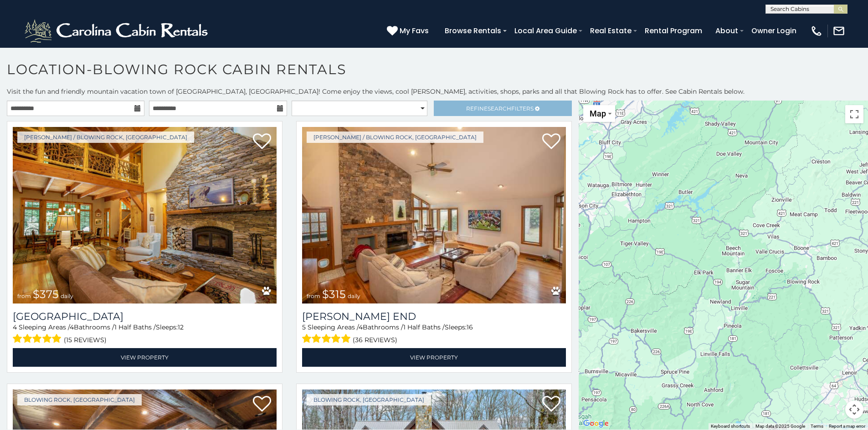  What do you see at coordinates (854, 410) in the screenshot?
I see `button: Map camera controls` at bounding box center [854, 410].